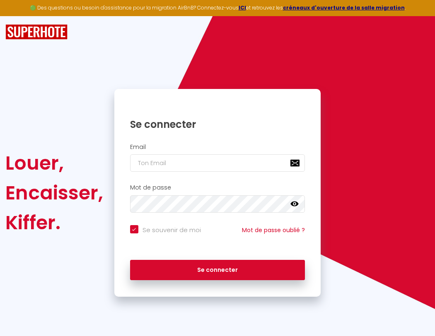 This screenshot has height=336, width=435. What do you see at coordinates (344, 7) in the screenshot?
I see `a: créneaux d'ouverture de la salle migration` at bounding box center [344, 7].